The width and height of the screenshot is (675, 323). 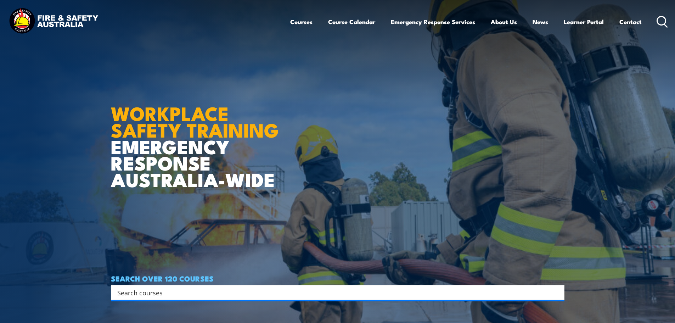 I want to click on a: Learner Portal, so click(x=584, y=22).